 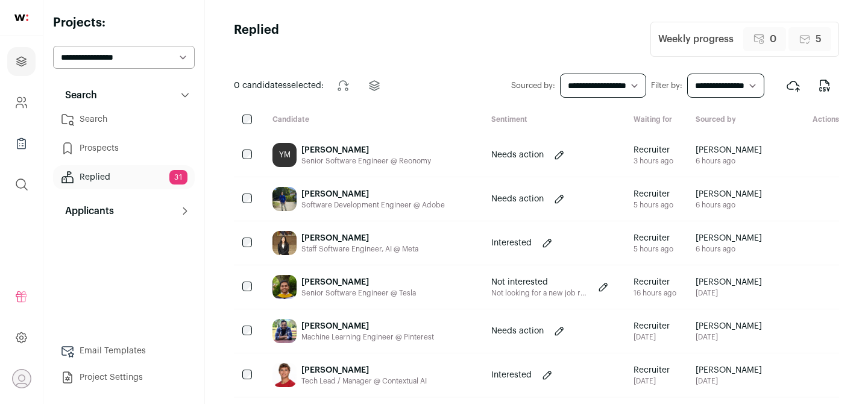 I want to click on h1: Replied, so click(x=257, y=39).